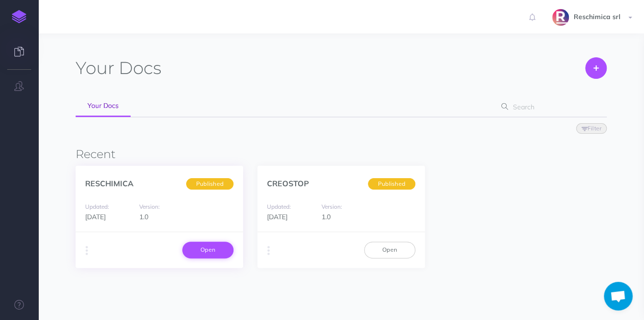  I want to click on h1: Docs, so click(118, 68).